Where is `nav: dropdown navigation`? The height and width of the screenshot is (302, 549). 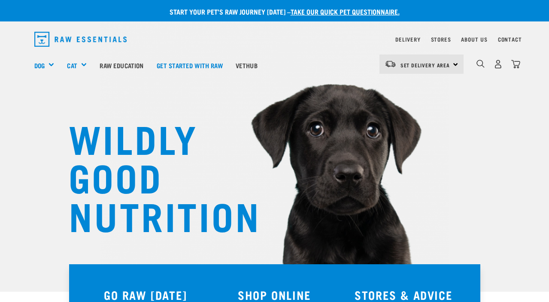
nav: dropdown navigation is located at coordinates (275, 39).